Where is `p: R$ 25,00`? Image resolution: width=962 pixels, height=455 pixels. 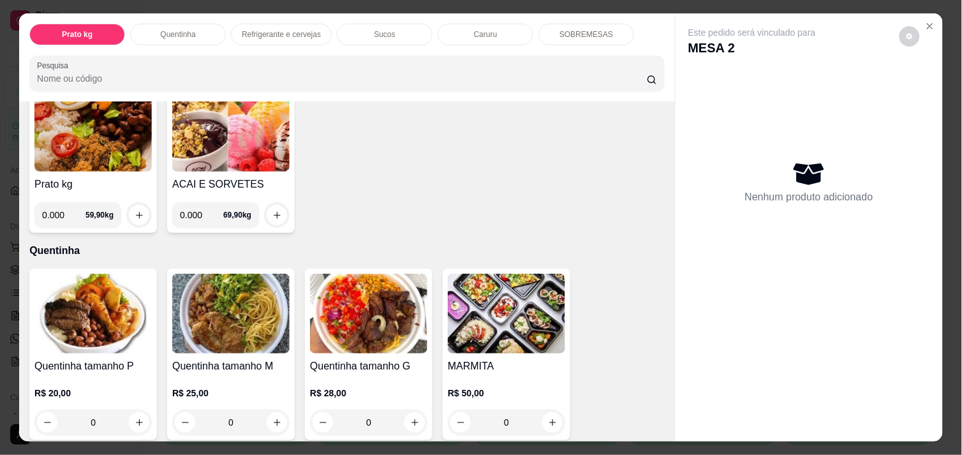
p: R$ 25,00 is located at coordinates (231, 393).